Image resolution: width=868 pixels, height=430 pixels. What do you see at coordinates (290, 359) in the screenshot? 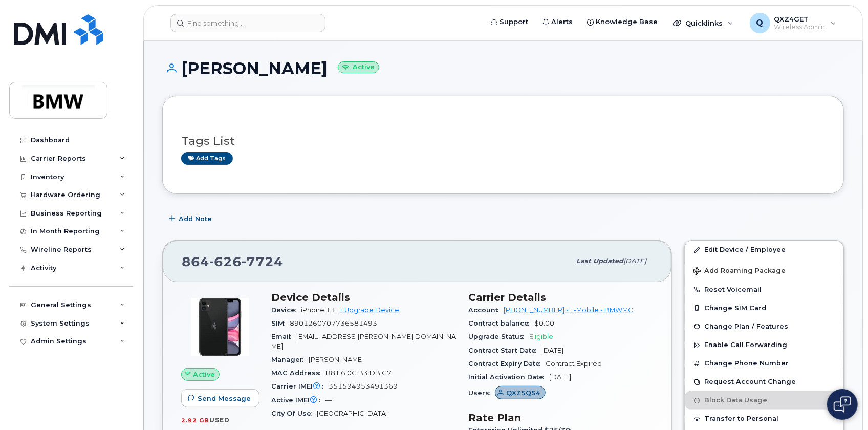
I see `span: Manager` at bounding box center [290, 359].